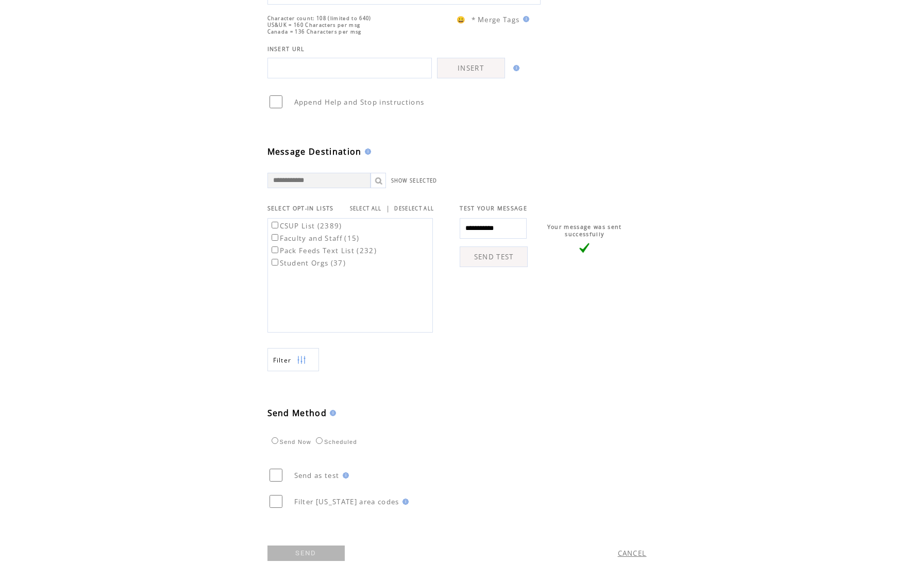 This screenshot has height=578, width=924. I want to click on input: Pack Feeds Text List (232), so click(274, 249).